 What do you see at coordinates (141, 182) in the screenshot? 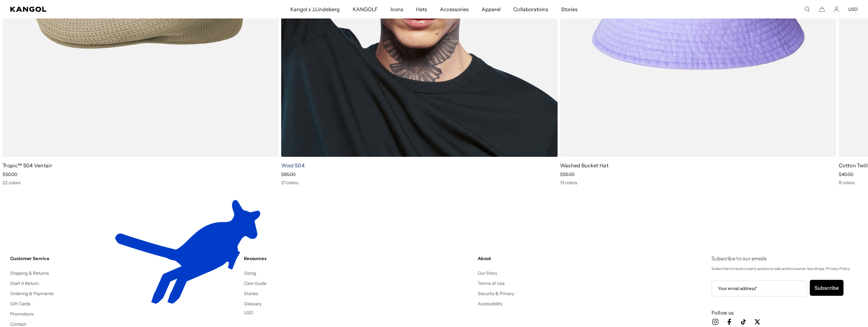
I see `div: 22 colors` at bounding box center [141, 182].